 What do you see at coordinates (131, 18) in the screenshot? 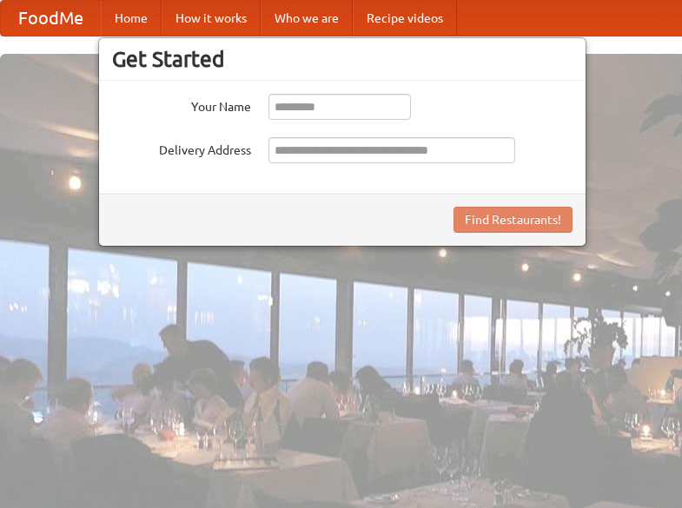
I see `a: Home` at bounding box center [131, 18].